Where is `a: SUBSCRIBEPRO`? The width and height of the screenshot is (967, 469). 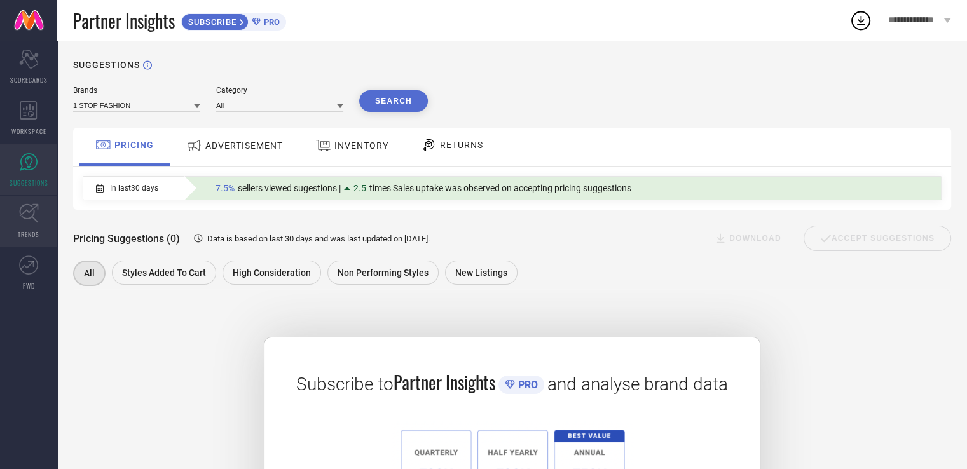
a: SUBSCRIBEPRO is located at coordinates (233, 20).